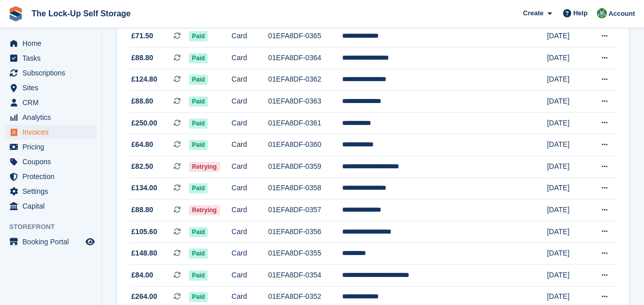 The image size is (644, 305). What do you see at coordinates (142, 275) in the screenshot?
I see `span: £84.00` at bounding box center [142, 275].